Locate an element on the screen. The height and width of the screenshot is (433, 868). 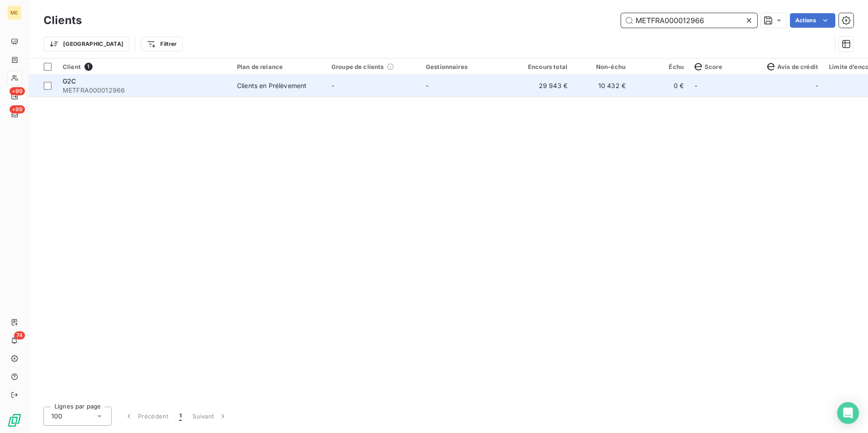
button: Précédent is located at coordinates (146, 417).